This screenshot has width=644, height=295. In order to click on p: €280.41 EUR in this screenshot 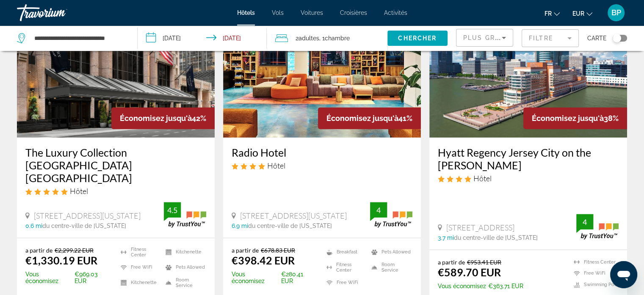, I will do `click(273, 277)`.